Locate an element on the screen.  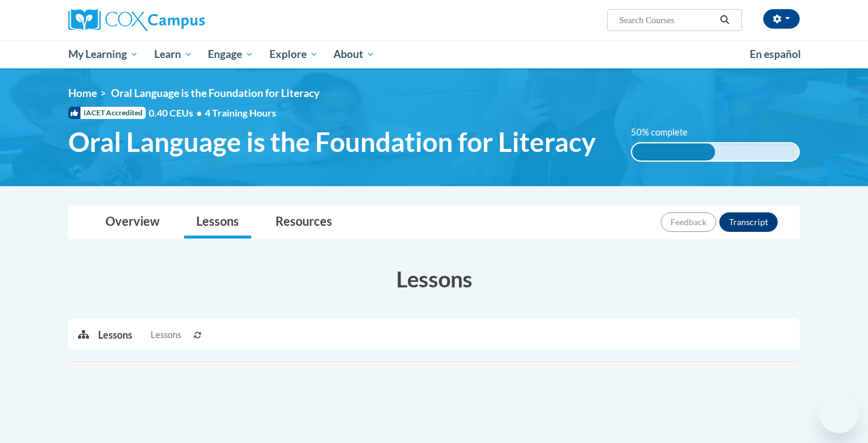
a: Resources is located at coordinates (304, 222).